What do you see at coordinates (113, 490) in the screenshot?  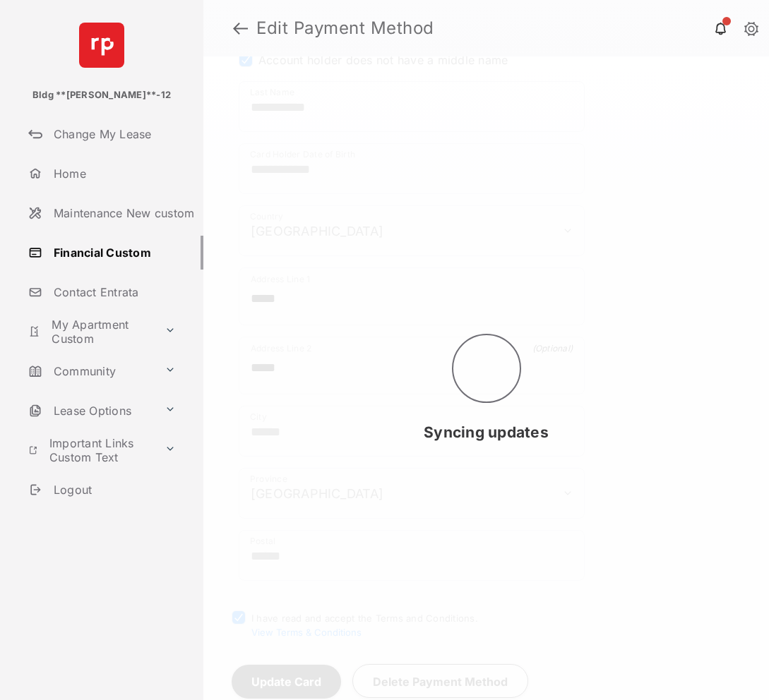 I see `a: Logout` at bounding box center [113, 490].